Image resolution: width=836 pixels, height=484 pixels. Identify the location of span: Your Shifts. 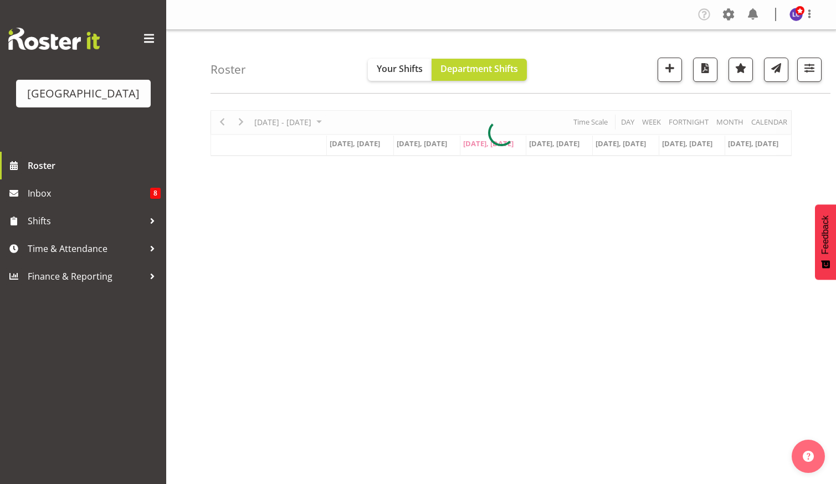
(399, 69).